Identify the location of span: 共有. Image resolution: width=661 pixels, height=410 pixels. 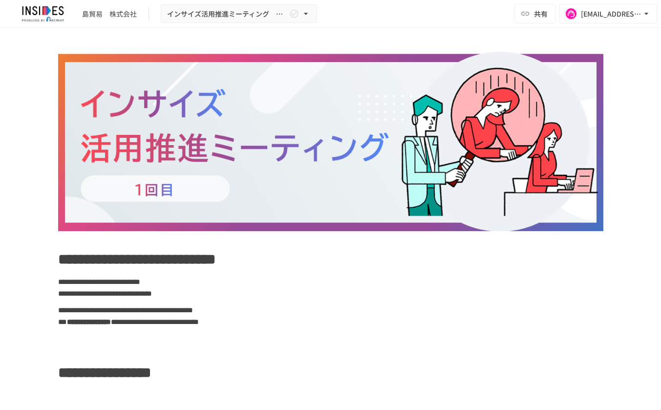
(541, 14).